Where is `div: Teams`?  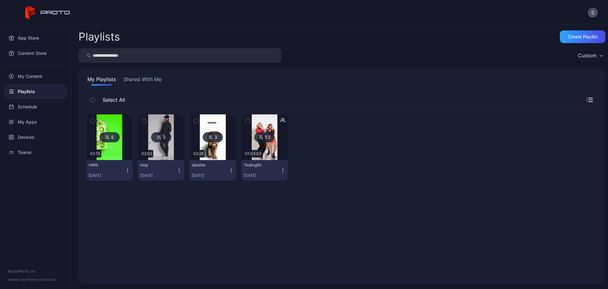
div: Teams is located at coordinates (35, 152).